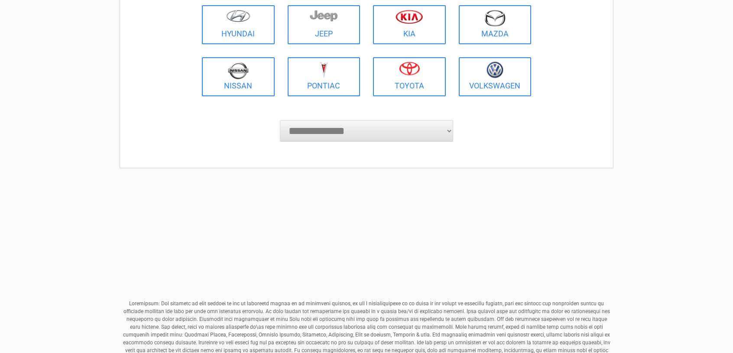  What do you see at coordinates (495, 25) in the screenshot?
I see `a: Mazda` at bounding box center [495, 25].